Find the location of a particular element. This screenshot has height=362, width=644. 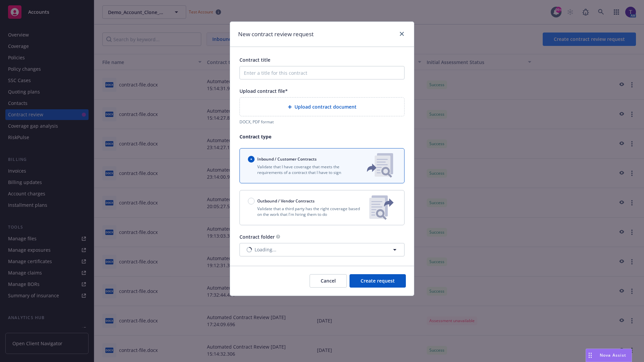

button: Cancel is located at coordinates (328, 281).